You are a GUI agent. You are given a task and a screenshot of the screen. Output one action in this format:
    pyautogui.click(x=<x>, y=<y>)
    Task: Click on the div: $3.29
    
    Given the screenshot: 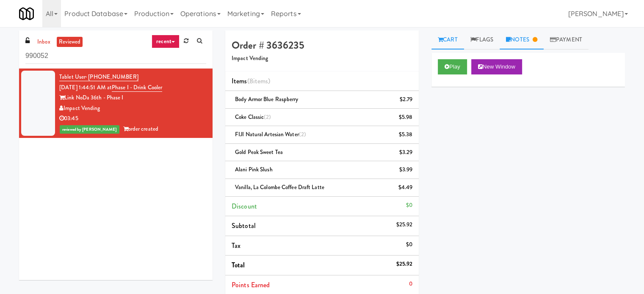 What is the action you would take?
    pyautogui.click(x=406, y=152)
    